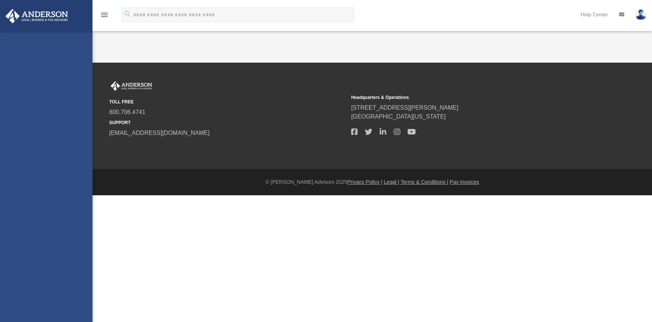  What do you see at coordinates (425, 182) in the screenshot?
I see `a: Terms & Conditions |` at bounding box center [425, 182].